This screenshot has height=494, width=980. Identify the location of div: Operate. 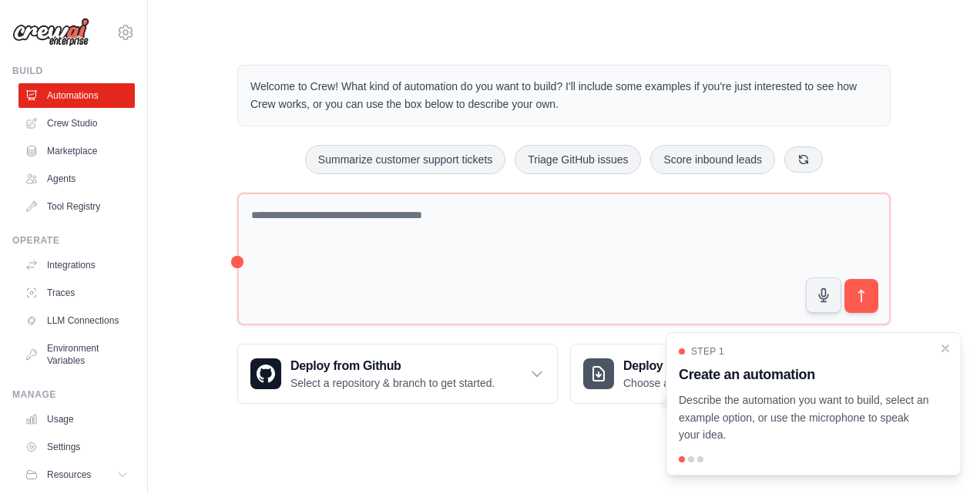
(73, 241).